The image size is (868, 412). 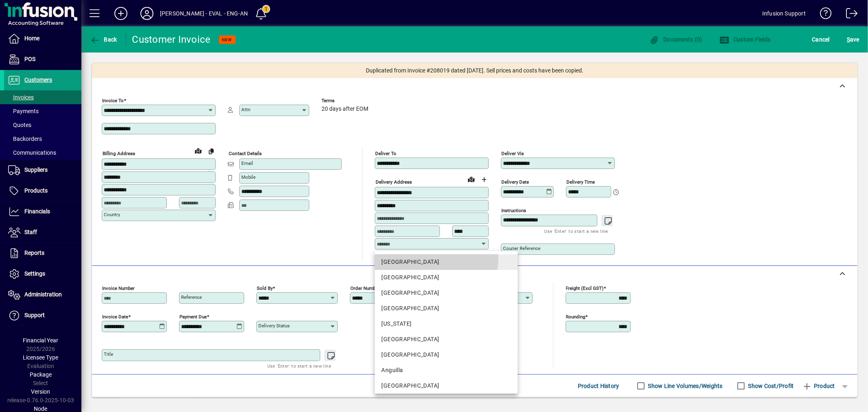 I want to click on mat-option: Angola, so click(x=446, y=355).